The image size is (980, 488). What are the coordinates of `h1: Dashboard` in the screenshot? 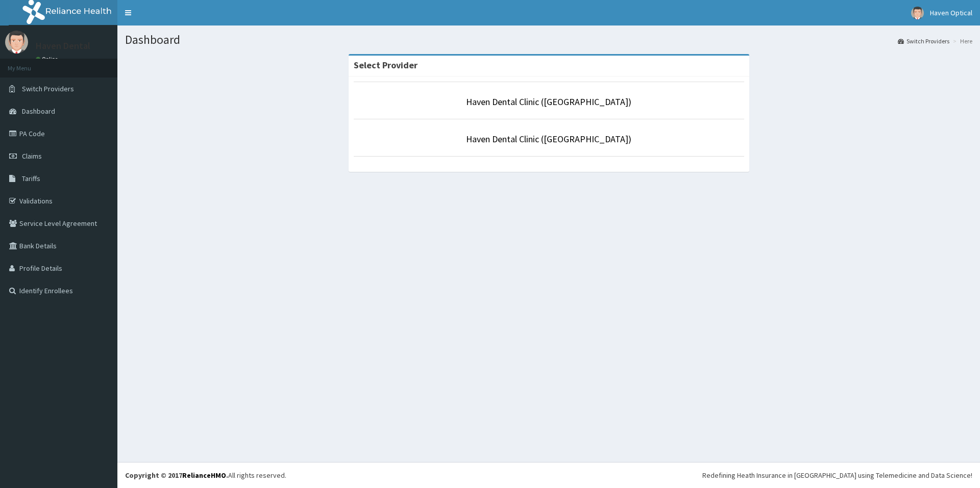 It's located at (549, 40).